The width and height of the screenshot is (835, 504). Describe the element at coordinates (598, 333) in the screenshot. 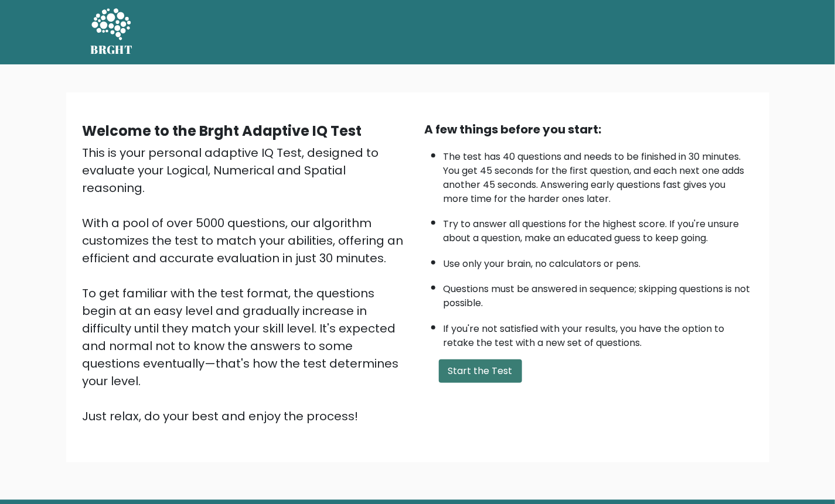

I see `li: If you're not satisfied with your results, you have the option to retake the test with a new set ...` at that location.